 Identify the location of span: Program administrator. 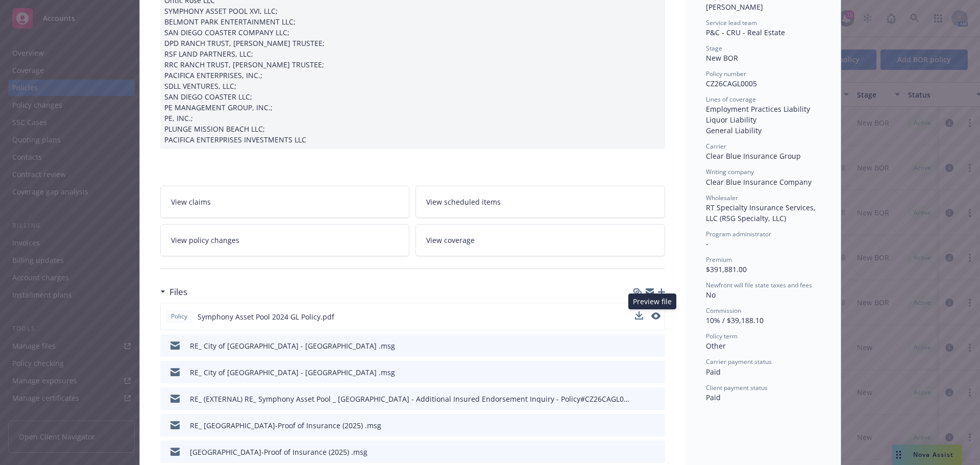
(738, 234).